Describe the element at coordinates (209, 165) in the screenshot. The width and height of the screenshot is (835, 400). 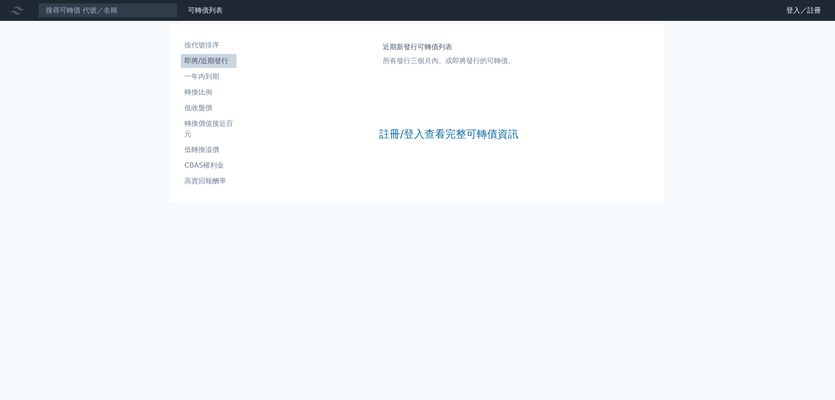
I see `li: CBAS權利金` at that location.